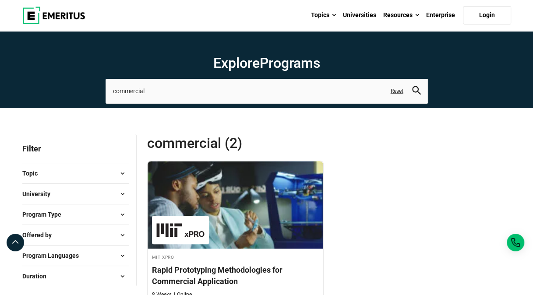  What do you see at coordinates (76, 148) in the screenshot?
I see `p: Filter` at bounding box center [76, 148].